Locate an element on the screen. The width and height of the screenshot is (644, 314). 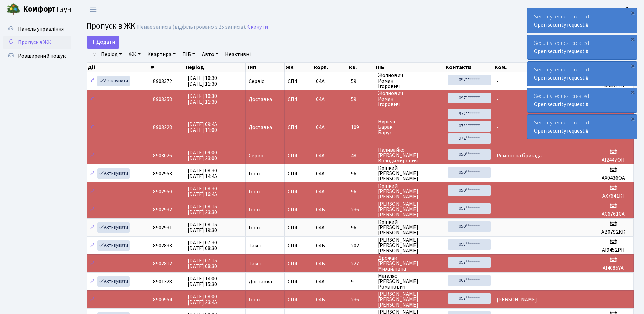
span: 8902833 is located at coordinates (163, 245).